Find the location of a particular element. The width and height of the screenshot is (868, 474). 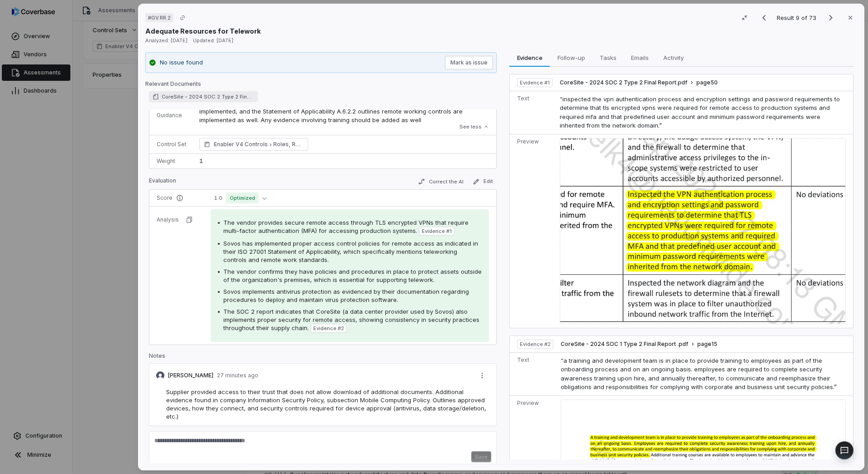

span: Sovos has implemented proper access control policies for remote access as indicated in their ISO ... is located at coordinates (350, 252).